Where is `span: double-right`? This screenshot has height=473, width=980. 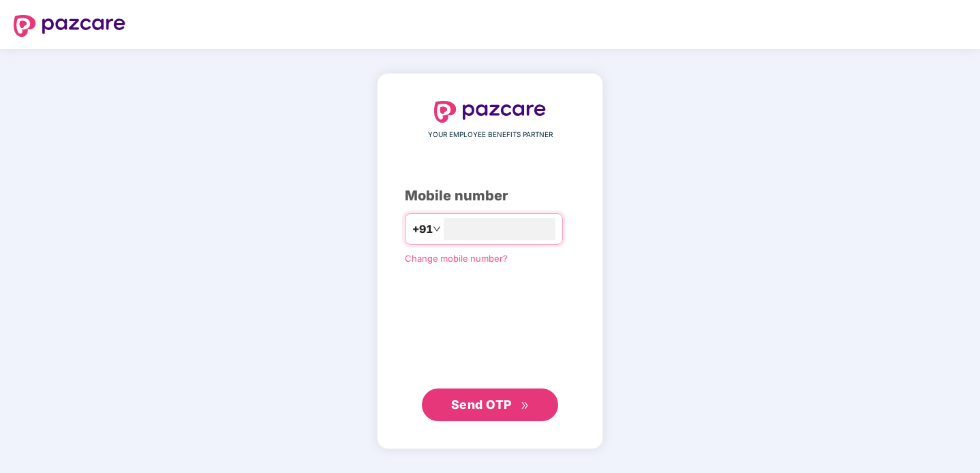
span: double-right is located at coordinates (525, 406).